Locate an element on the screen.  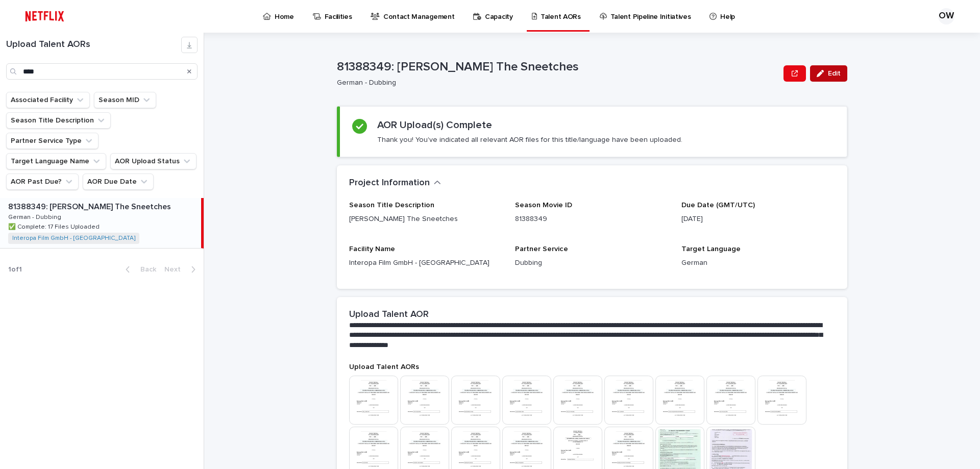
button: Next is located at coordinates (181, 269).